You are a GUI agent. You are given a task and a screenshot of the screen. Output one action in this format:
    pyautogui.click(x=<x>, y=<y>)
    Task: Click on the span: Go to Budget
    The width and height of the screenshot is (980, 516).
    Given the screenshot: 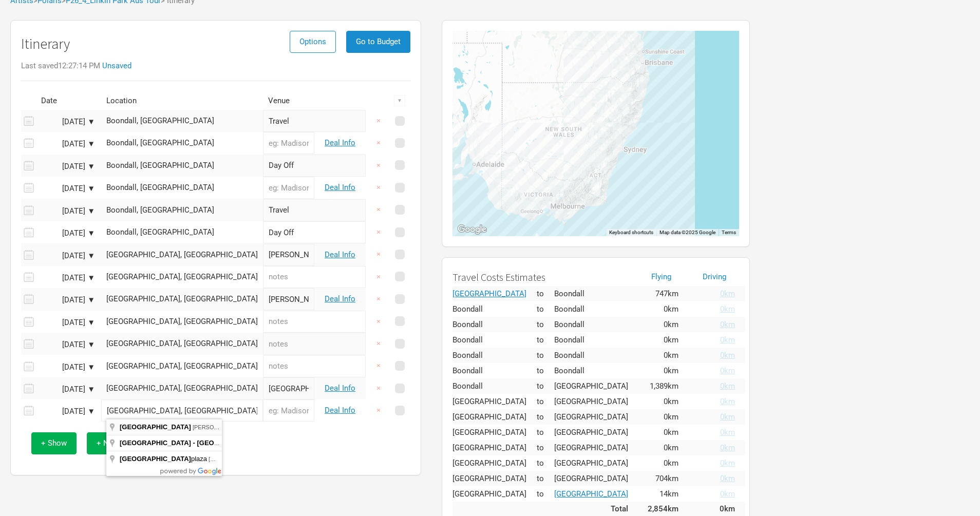 What is the action you would take?
    pyautogui.click(x=378, y=42)
    